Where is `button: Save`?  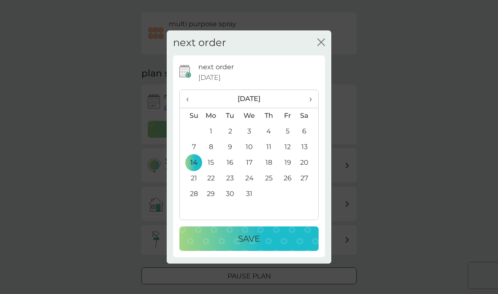 button: Save is located at coordinates (249, 238).